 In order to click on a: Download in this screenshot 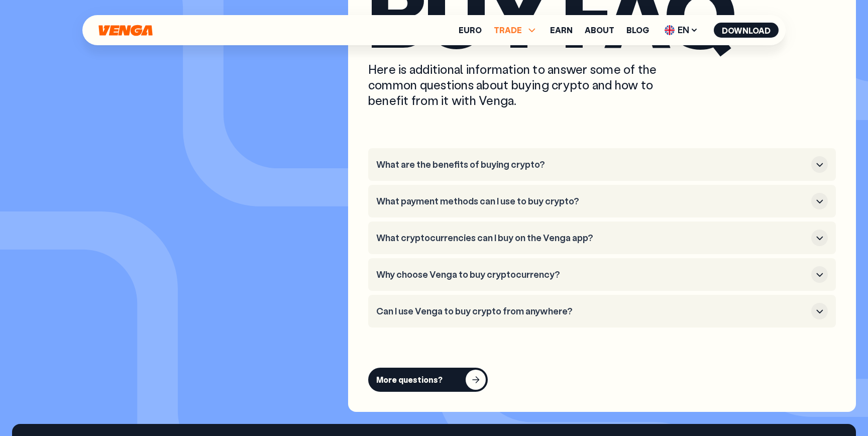, I will do `click(746, 30)`.